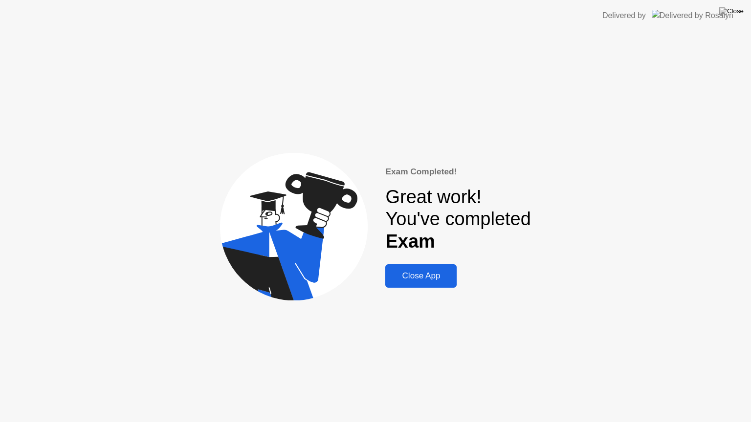  Describe the element at coordinates (457, 219) in the screenshot. I see `div: Great work! You've completed` at that location.